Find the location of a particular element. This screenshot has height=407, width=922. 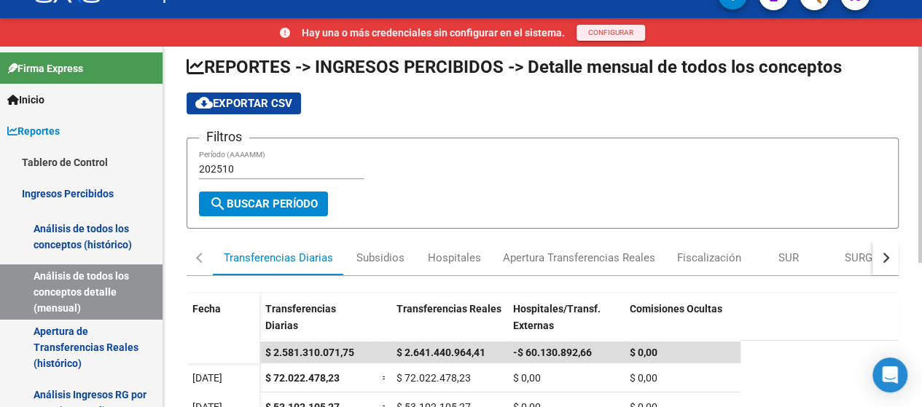

div: Subsidios is located at coordinates (380, 259).